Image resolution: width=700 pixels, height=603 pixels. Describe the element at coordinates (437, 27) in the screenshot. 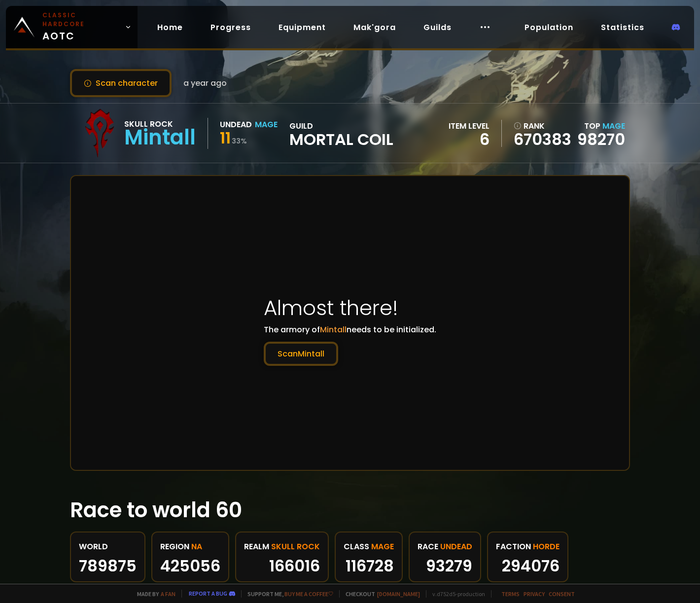

I see `a: Guilds` at that location.